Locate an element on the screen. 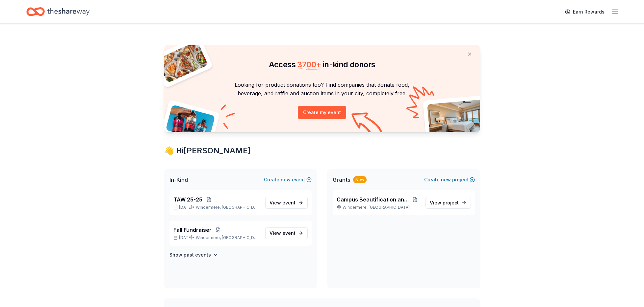  span: In-Kind is located at coordinates (178, 179).